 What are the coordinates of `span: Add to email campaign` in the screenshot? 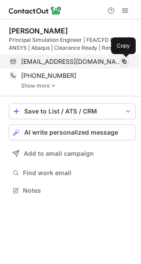 It's located at (59, 154).